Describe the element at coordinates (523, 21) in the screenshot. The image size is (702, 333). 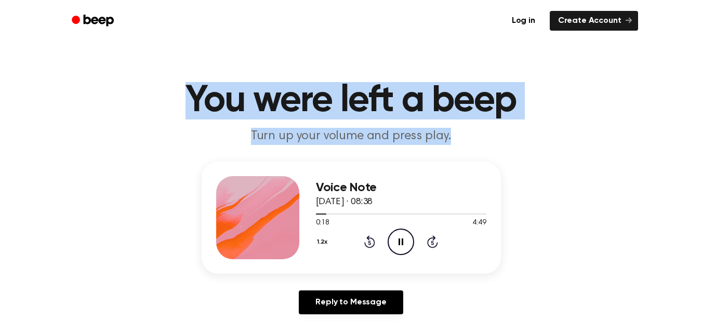
I see `a: Log in` at that location.